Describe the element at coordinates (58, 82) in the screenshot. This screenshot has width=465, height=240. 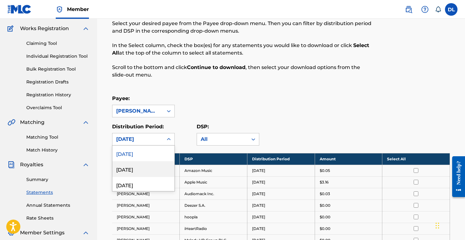
I see `a: Registration Drafts` at that location.